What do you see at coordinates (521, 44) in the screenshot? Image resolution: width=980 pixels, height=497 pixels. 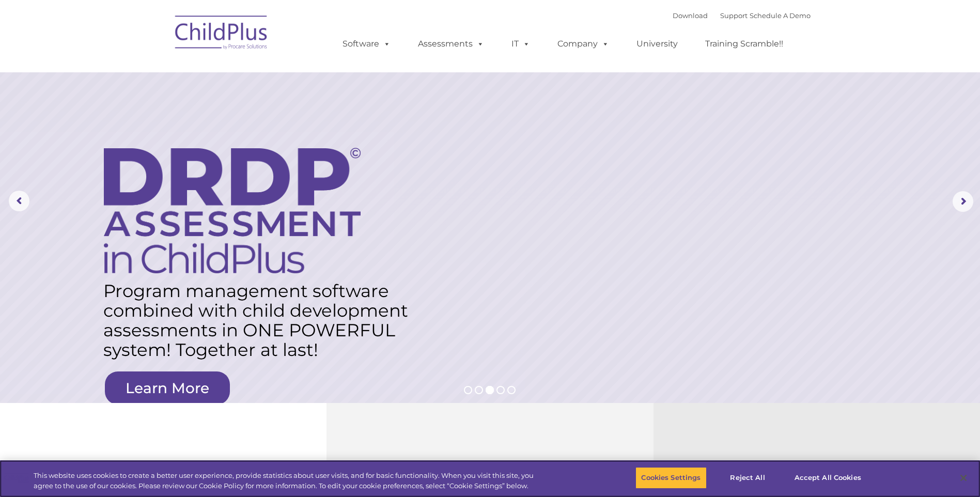 I see `a: IT` at bounding box center [521, 44].